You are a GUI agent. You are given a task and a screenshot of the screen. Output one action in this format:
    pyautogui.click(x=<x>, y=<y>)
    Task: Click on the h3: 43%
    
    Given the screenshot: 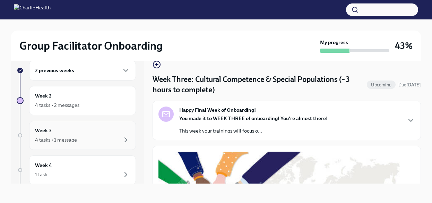 What is the action you would take?
    pyautogui.click(x=403, y=46)
    